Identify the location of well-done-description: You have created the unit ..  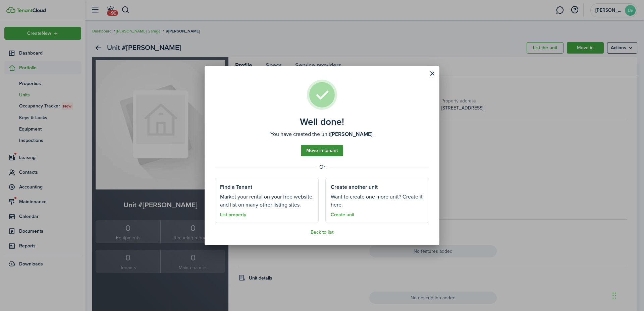
(322, 134).